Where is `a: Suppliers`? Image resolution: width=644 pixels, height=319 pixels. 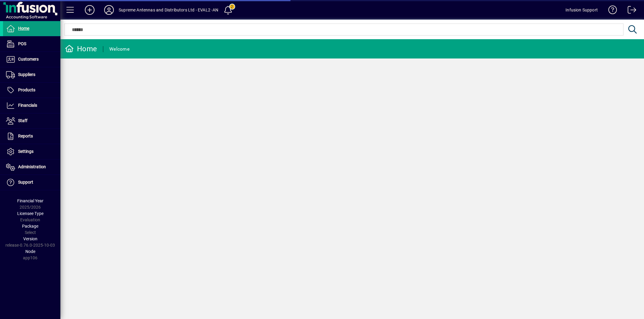
a: Suppliers is located at coordinates (32, 75).